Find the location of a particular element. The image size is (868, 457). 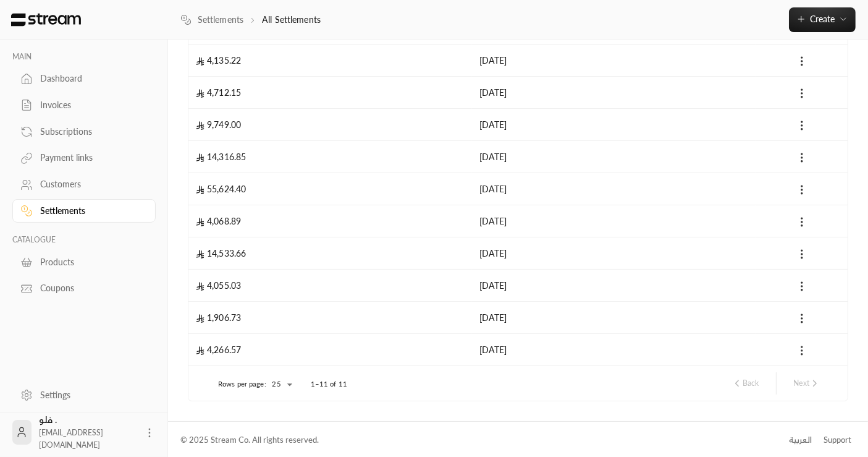

div: Coupons is located at coordinates (90, 288).